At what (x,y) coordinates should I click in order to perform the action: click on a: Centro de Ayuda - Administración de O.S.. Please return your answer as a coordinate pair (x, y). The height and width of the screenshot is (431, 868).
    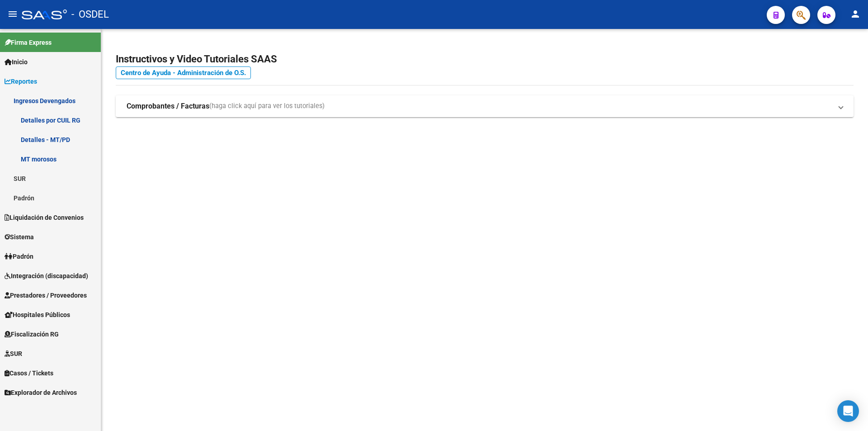
    Looking at the image, I should click on (183, 73).